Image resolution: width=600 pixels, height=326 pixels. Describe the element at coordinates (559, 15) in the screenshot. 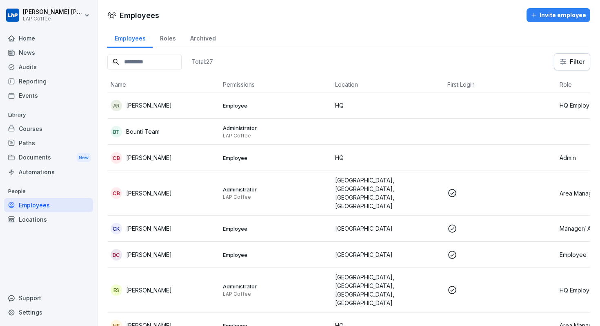

I see `button: Invite employee` at that location.